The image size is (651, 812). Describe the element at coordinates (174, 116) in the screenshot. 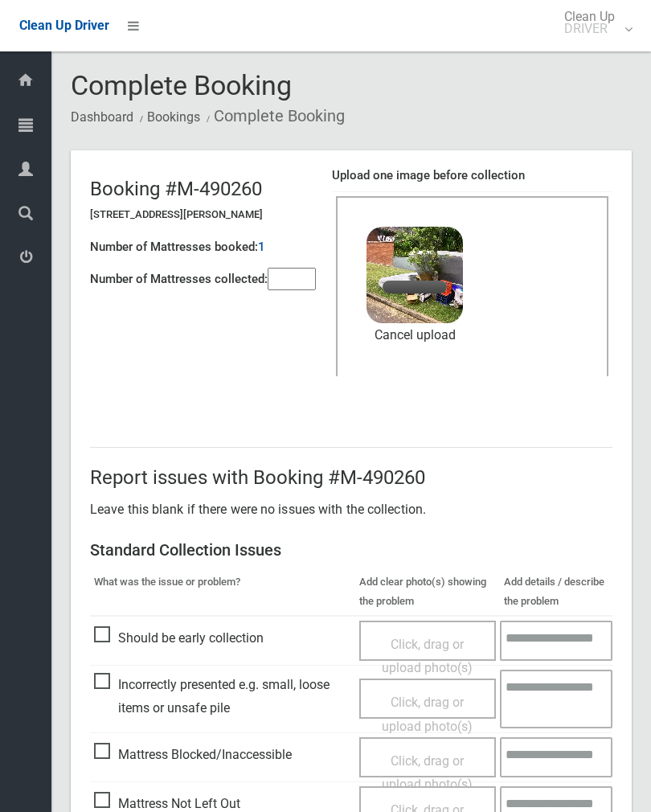

I see `a: Bookings` at that location.